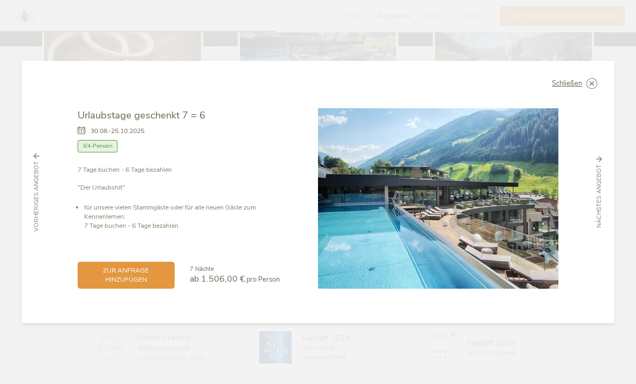 The image size is (636, 384). What do you see at coordinates (178, 179) in the screenshot?
I see `p: 7 Tage buchen - 6 Tage bezahlen` at bounding box center [178, 179].